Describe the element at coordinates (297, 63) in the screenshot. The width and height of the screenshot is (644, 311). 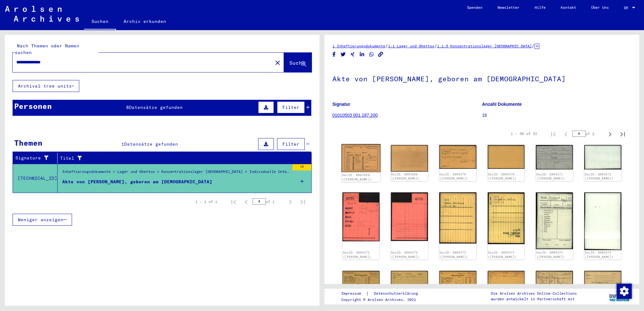
I see `span: Suche` at that location.